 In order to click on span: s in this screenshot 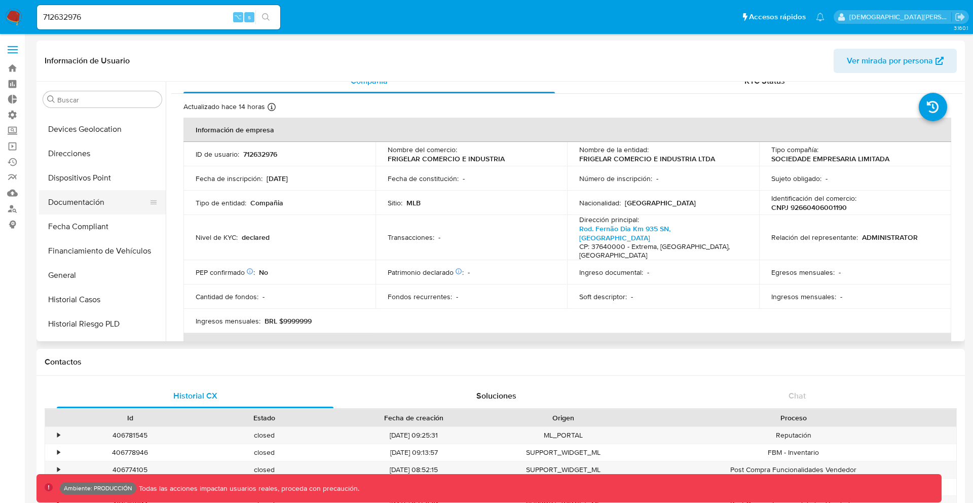, I will do `click(249, 17)`.